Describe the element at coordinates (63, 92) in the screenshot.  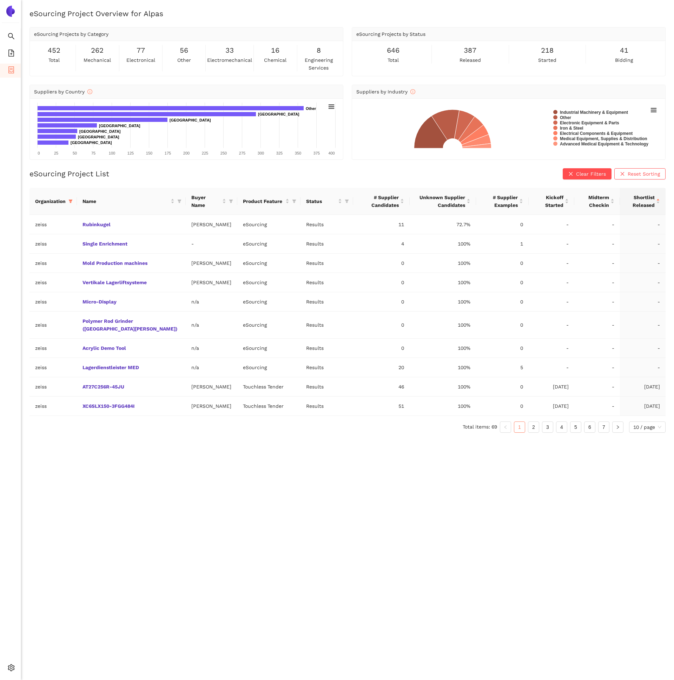
I see `span: Suppliers by Country` at that location.